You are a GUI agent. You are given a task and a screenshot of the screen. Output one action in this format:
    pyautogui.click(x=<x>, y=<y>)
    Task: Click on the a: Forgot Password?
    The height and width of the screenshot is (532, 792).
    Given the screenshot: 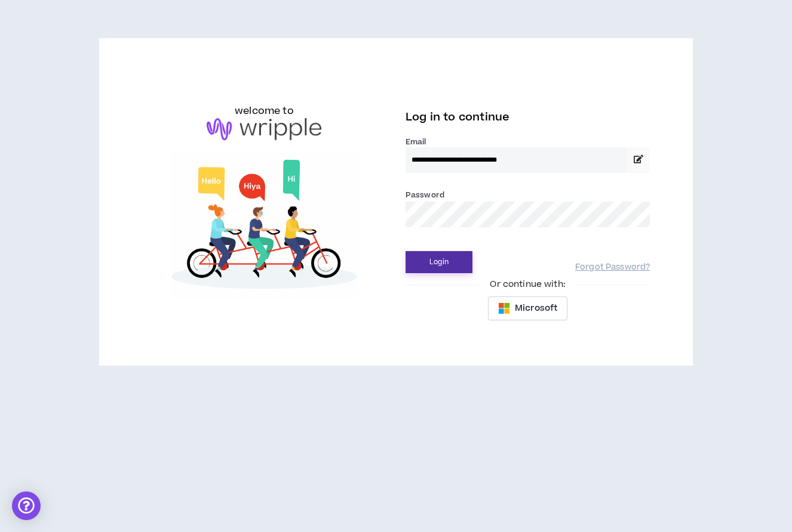 What is the action you would take?
    pyautogui.click(x=612, y=267)
    